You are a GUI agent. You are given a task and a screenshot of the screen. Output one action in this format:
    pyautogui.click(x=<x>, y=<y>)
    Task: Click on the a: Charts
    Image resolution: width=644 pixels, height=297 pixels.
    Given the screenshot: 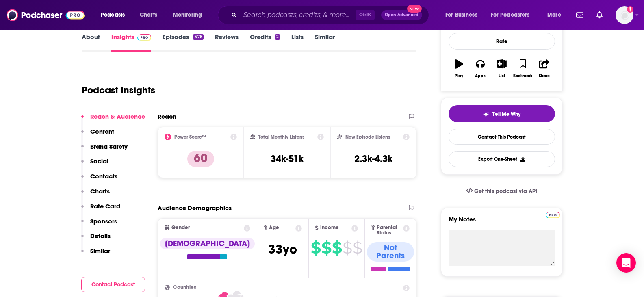 What is the action you would take?
    pyautogui.click(x=149, y=15)
    